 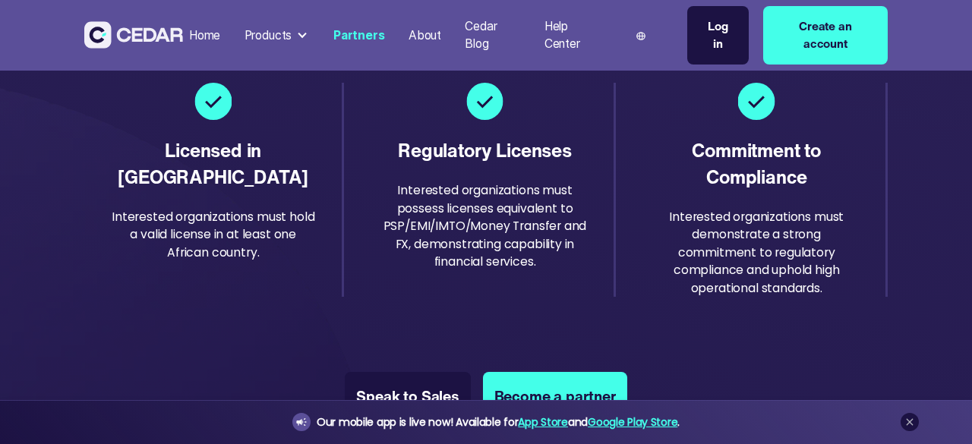 I want to click on div: Help Center, so click(x=574, y=35).